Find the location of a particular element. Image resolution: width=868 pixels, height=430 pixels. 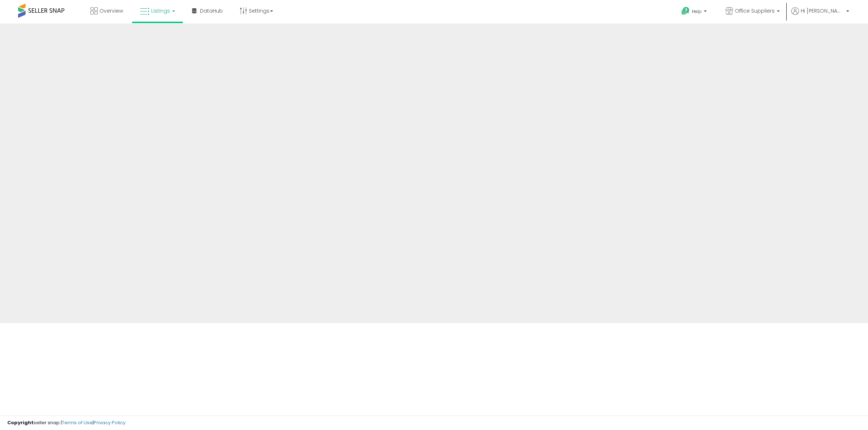

a: Help is located at coordinates (695, 12).